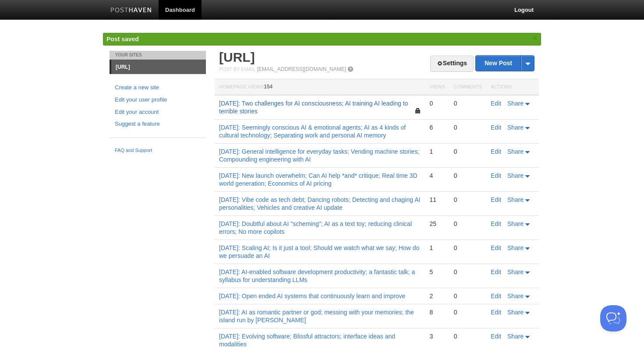  What do you see at coordinates (437, 313) in the screenshot?
I see `div: 8` at bounding box center [437, 313].